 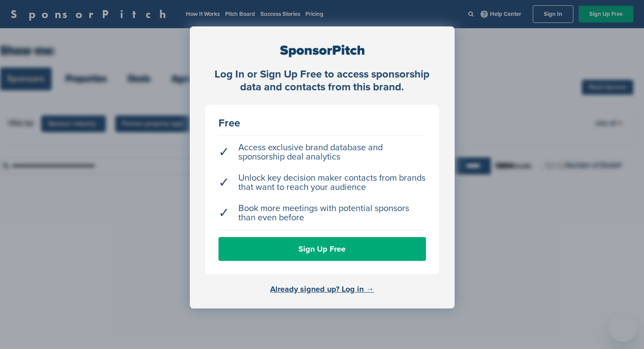 What do you see at coordinates (322, 183) in the screenshot?
I see `li: Unlock key decision maker contacts from brands that want to reach your audience` at bounding box center [322, 183].